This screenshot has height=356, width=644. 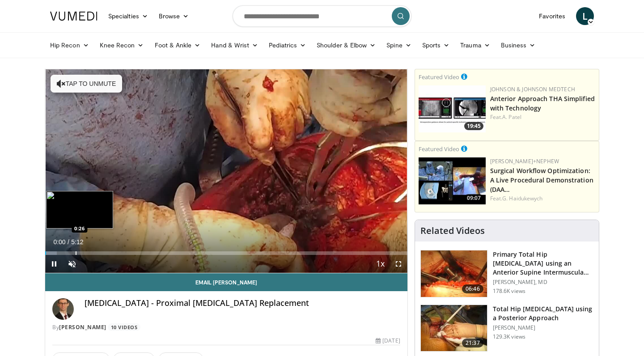 I want to click on img: 06bb1c17-1231-4454-8f12-6191b0b3b81a.150x105_q85_crop-smart_upscale.jpg, so click(x=452, y=108).